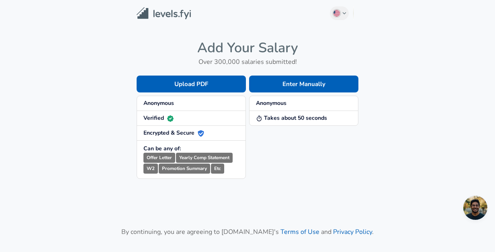 Image resolution: width=495 pixels, height=252 pixels. What do you see at coordinates (151, 168) in the screenshot?
I see `small: W2` at bounding box center [151, 168].